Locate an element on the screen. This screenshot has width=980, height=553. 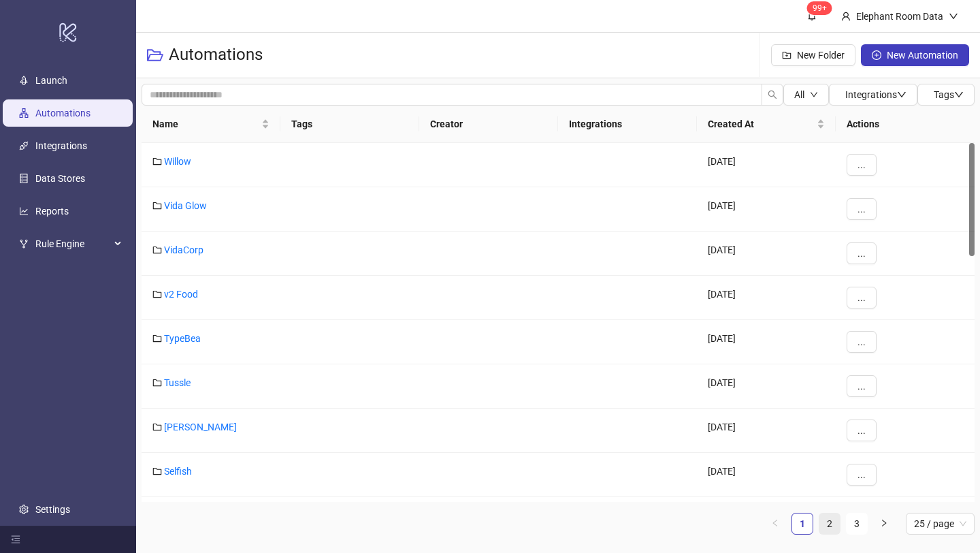
span: search is located at coordinates (773, 94).